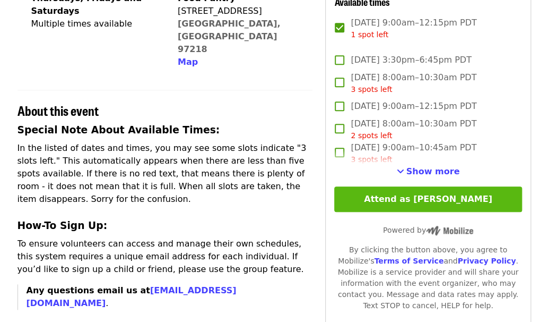  What do you see at coordinates (58, 110) in the screenshot?
I see `span: About this event` at bounding box center [58, 110].